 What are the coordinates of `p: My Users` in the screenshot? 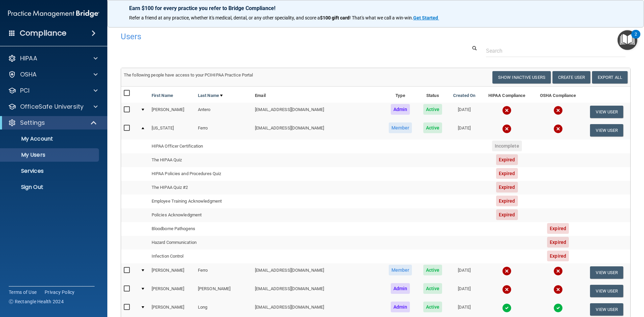 It's located at (50, 155).